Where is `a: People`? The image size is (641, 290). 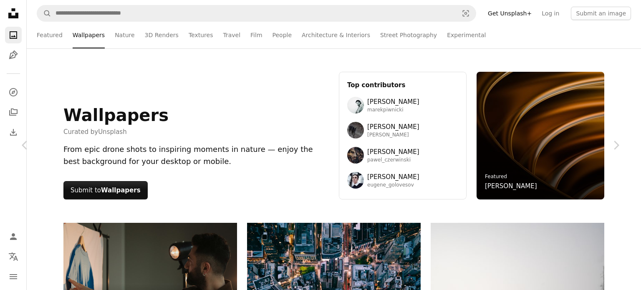 a: People is located at coordinates (282, 35).